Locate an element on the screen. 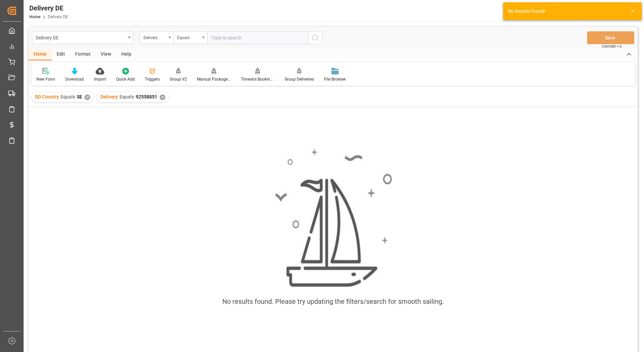 The image size is (644, 352). div: Import is located at coordinates (100, 79).